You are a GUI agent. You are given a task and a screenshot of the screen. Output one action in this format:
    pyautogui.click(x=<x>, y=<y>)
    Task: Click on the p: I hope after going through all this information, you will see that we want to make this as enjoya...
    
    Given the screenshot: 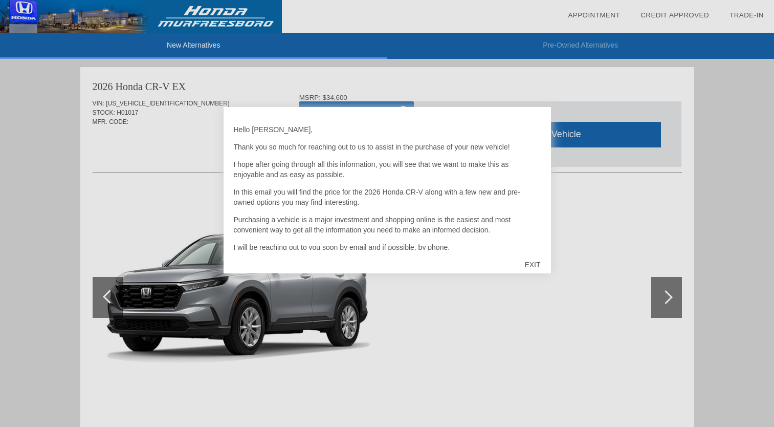 What is the action you would take?
    pyautogui.click(x=387, y=169)
    